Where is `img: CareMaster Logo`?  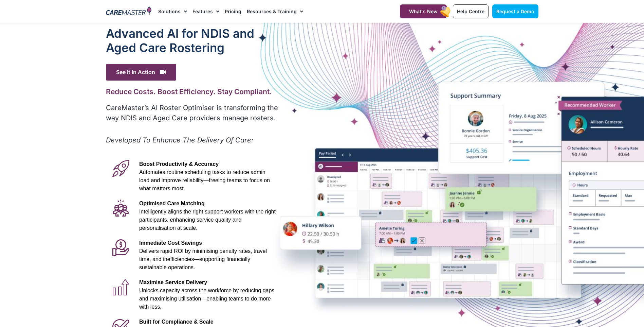
img: CareMaster Logo is located at coordinates (129, 12).